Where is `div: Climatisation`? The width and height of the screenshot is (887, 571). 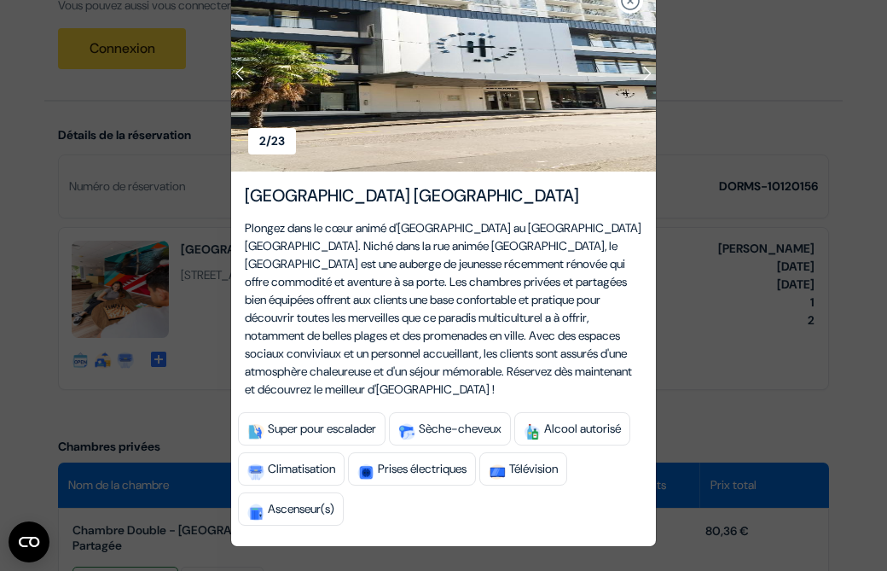
div: Climatisation is located at coordinates (291, 468).